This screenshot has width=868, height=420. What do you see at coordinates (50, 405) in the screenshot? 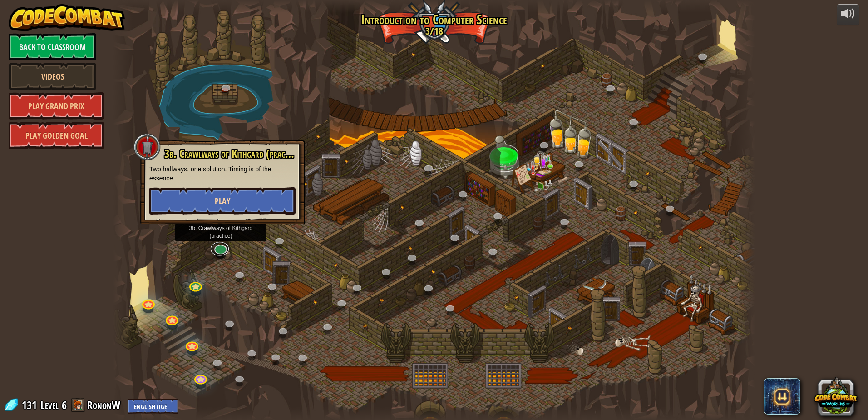
I see `span: Level` at bounding box center [50, 405].